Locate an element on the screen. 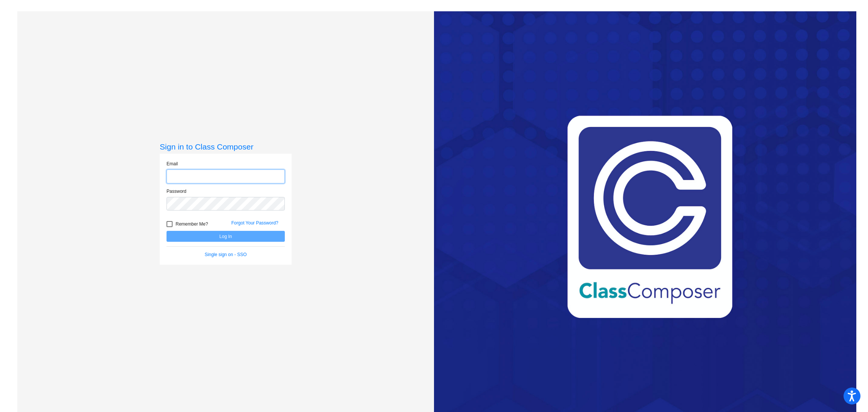 The image size is (868, 412). button: Log In is located at coordinates (226, 236).